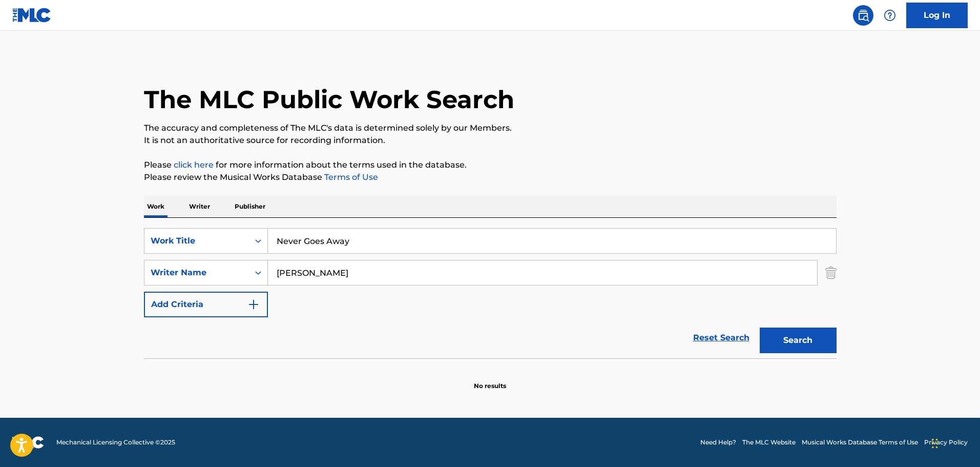  What do you see at coordinates (718, 443) in the screenshot?
I see `a: Need Help?` at bounding box center [718, 443].